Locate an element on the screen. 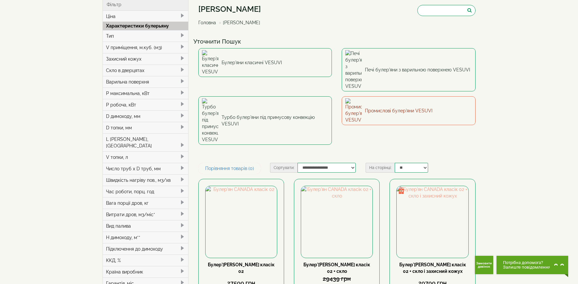 This screenshot has height=284, width=578. a: Турбо булер'яни під примусову конвекцію VESUVI Турбо булер'яни під примусову конвекцію VESUVI is located at coordinates (265, 120).